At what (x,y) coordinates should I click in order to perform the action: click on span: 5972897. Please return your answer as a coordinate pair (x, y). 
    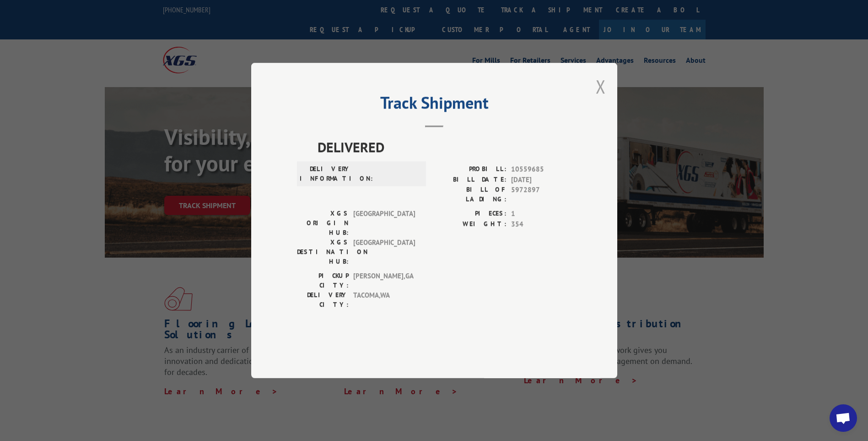
    Looking at the image, I should click on (542, 194).